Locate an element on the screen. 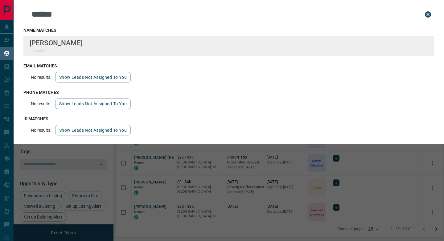 The image size is (444, 241). h3: id matches is located at coordinates (229, 119).